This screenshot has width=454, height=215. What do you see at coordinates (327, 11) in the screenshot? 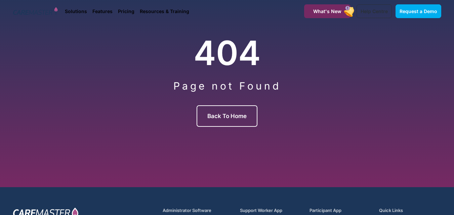
I see `span: What's New` at bounding box center [327, 11].